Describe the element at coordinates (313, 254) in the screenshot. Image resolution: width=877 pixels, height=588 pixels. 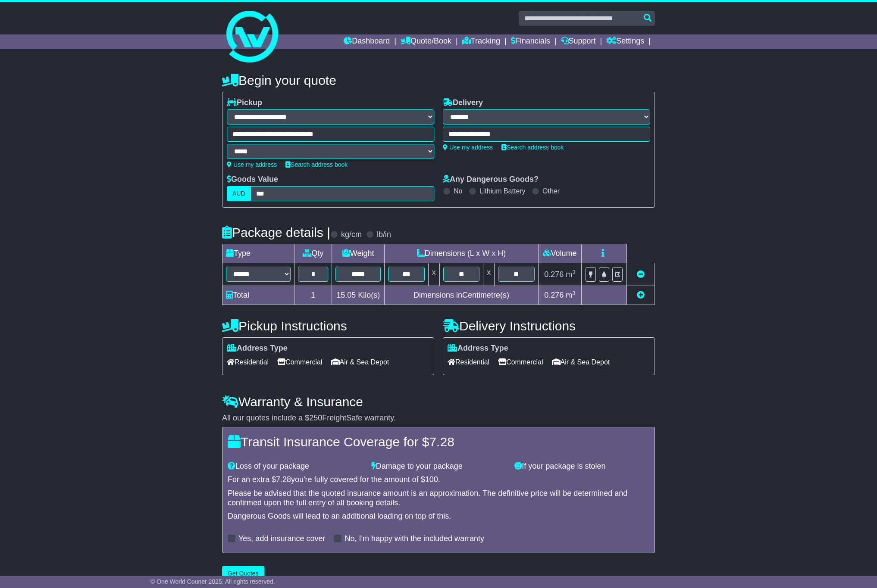
I see `td: Qty` at that location.